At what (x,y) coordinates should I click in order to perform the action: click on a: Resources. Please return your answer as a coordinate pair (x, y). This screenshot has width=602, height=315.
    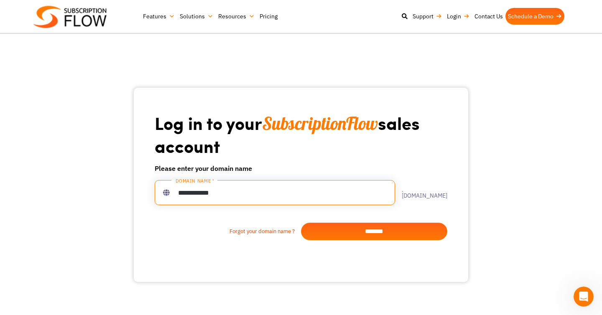
    Looking at the image, I should click on (236, 16).